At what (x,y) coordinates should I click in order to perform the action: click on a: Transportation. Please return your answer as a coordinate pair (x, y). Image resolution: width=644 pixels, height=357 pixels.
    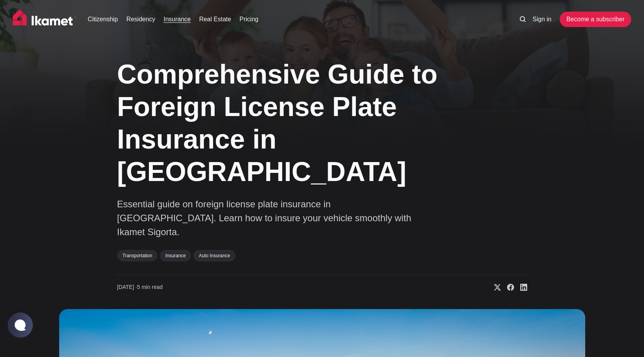
    Looking at the image, I should click on (137, 255).